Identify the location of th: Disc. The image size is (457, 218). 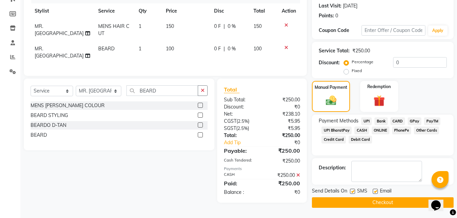
(229, 11).